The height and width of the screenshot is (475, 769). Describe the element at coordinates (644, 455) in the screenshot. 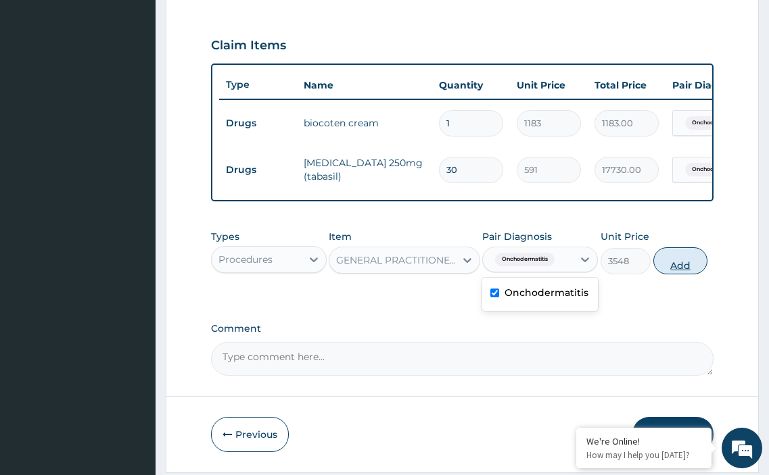

I see `p: How may I help you today?` at that location.